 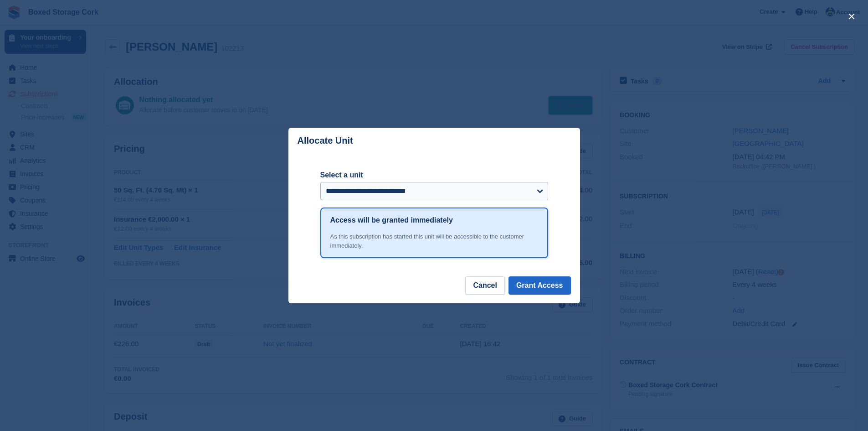 I want to click on div: As this subscription has started this unit will be accessible to the customer immediately., so click(x=434, y=240).